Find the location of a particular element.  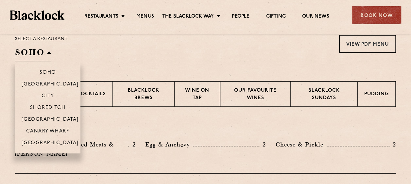

a: People is located at coordinates (240, 17).